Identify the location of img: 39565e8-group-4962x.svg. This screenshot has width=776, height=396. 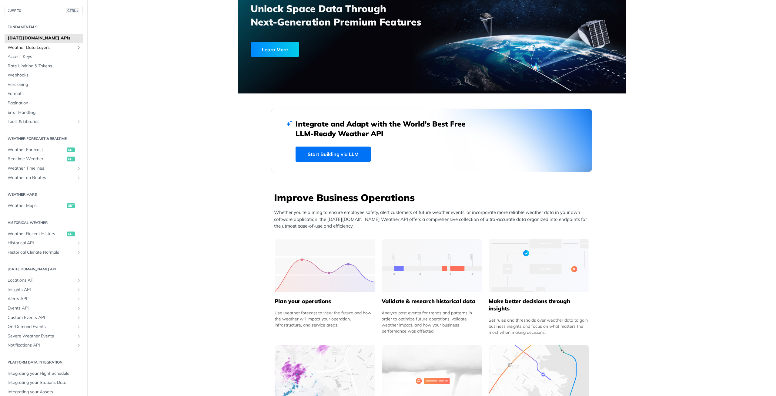
(325, 265).